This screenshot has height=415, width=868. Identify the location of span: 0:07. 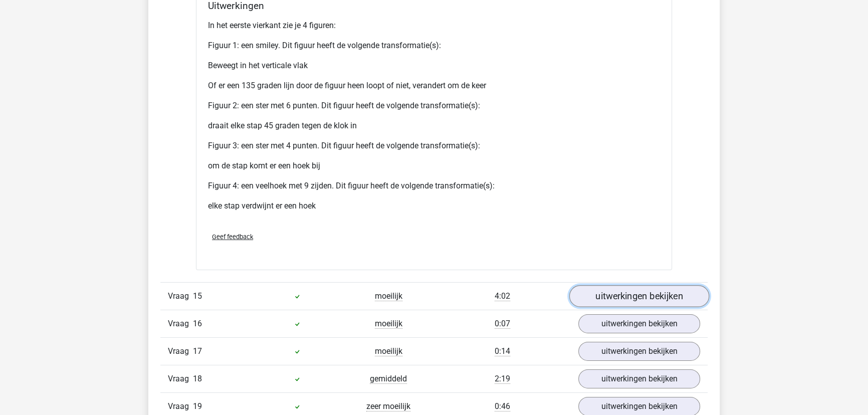
(502, 324).